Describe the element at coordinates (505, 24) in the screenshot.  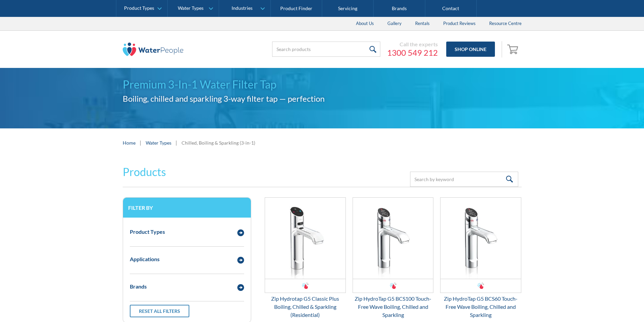
I see `a: Resource Centre` at that location.